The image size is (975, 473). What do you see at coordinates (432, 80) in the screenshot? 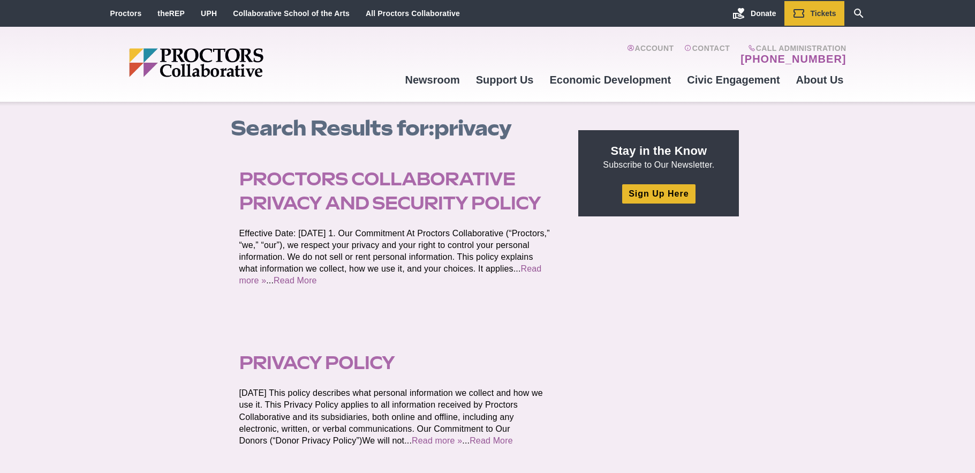
I see `a: Newsroom` at bounding box center [432, 80].